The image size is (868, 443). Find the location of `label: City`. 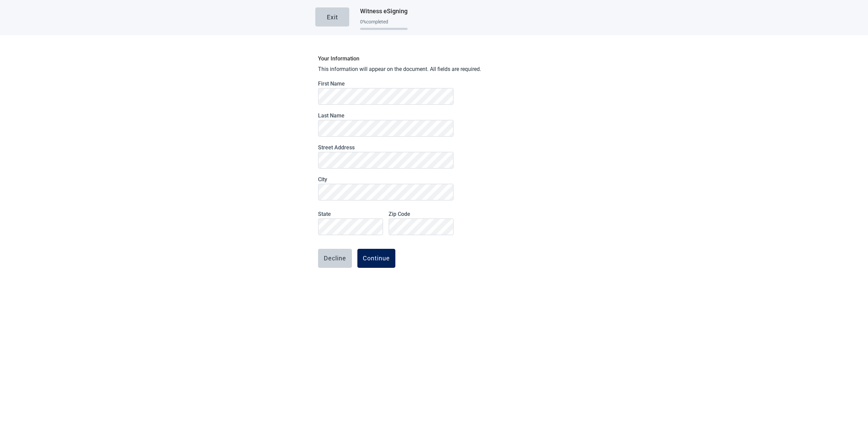

label: City is located at coordinates (386, 179).